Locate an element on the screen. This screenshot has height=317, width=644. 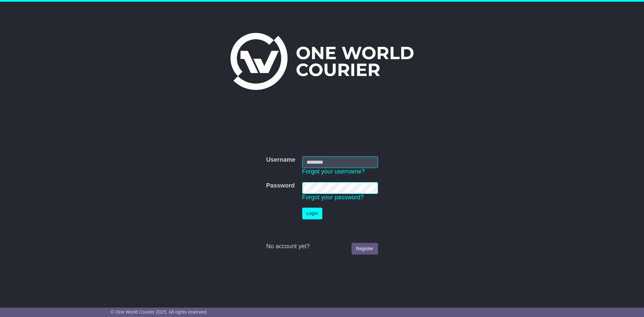
label: Password is located at coordinates (280, 186).